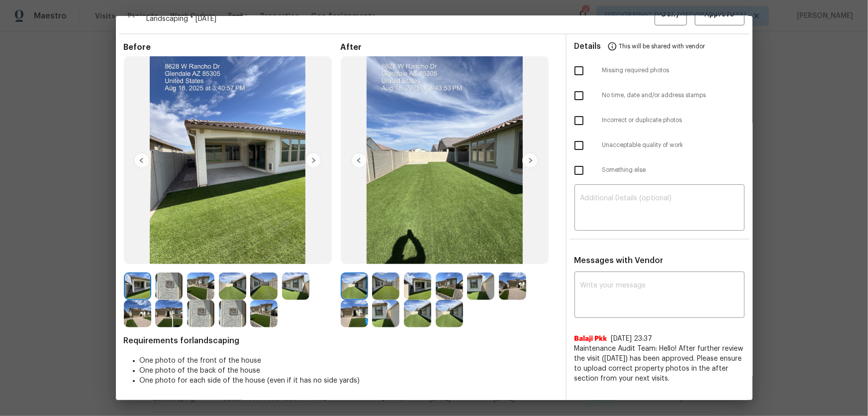  Describe the element at coordinates (660, 120) in the screenshot. I see `div: Incorrect or duplicate photos` at that location.